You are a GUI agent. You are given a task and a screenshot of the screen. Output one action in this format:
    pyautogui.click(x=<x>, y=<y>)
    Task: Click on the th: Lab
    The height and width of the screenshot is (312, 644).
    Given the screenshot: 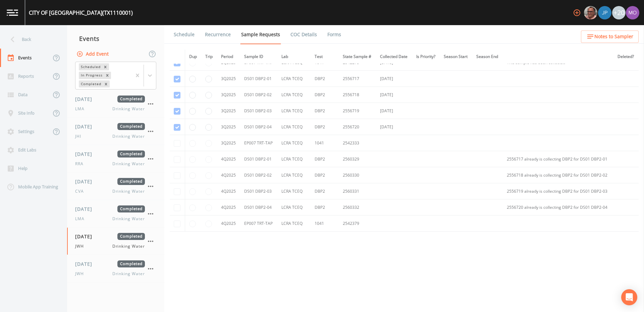 What is the action you would take?
    pyautogui.click(x=293, y=57)
    